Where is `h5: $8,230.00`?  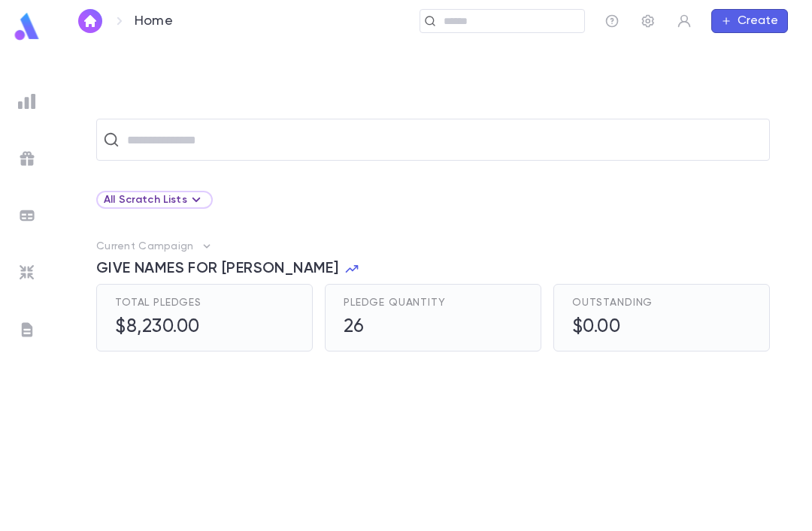
h5: $8,230.00 is located at coordinates (158, 328).